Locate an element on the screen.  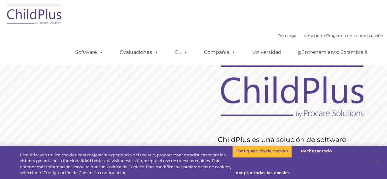
font: Este sitio web utiliza cookies para mejorar la experiencia del usuario, proporcionar estadísticas... is located at coordinates (125, 164).